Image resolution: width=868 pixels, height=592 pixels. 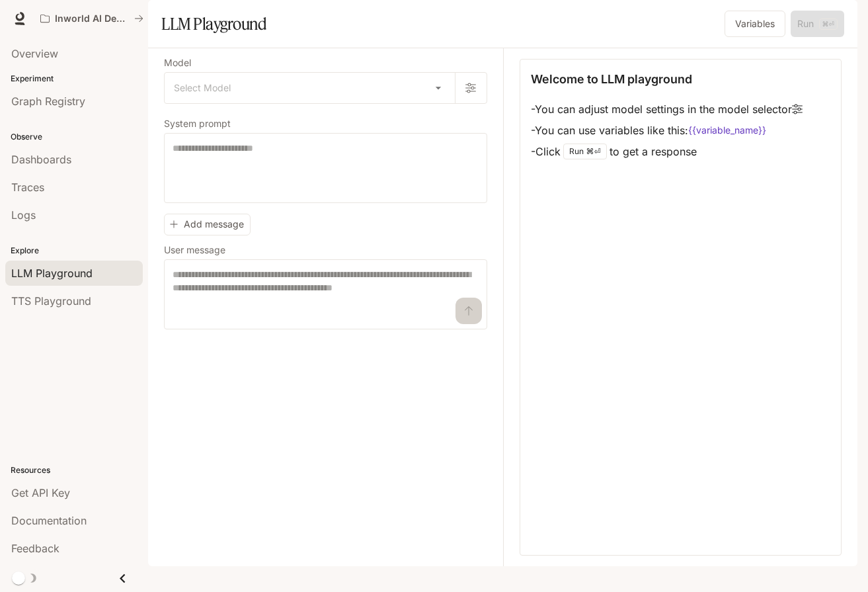 What do you see at coordinates (197, 124) in the screenshot?
I see `p: System prompt` at bounding box center [197, 124].